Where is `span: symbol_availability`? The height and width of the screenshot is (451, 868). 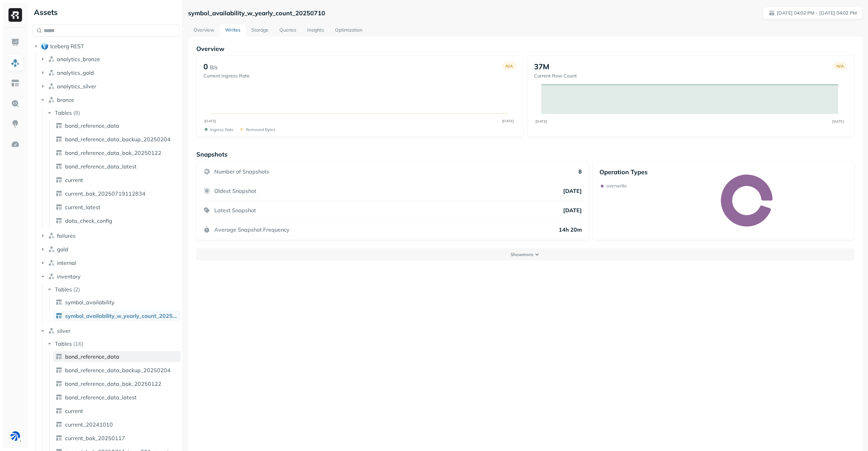
span: symbol_availability is located at coordinates (89, 302).